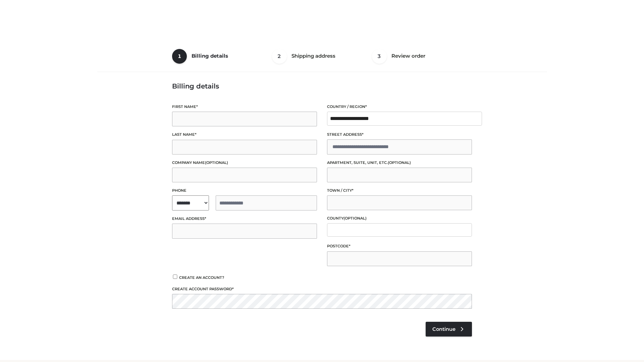 This screenshot has width=644, height=362. I want to click on label: First name, so click(245, 107).